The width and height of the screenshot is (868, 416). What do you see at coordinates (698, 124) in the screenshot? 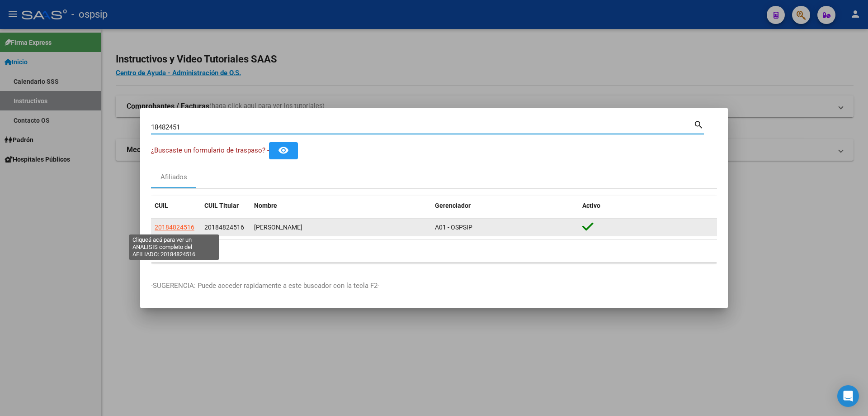
I see `mat-icon: search` at bounding box center [698, 124].